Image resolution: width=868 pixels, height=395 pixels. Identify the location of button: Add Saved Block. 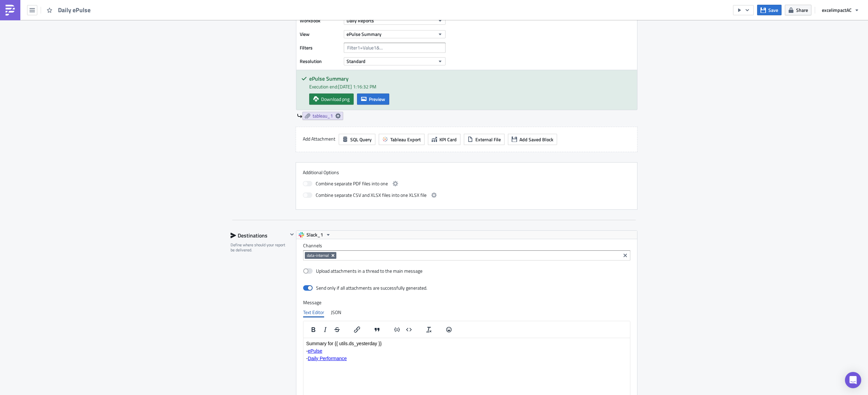
(532, 139).